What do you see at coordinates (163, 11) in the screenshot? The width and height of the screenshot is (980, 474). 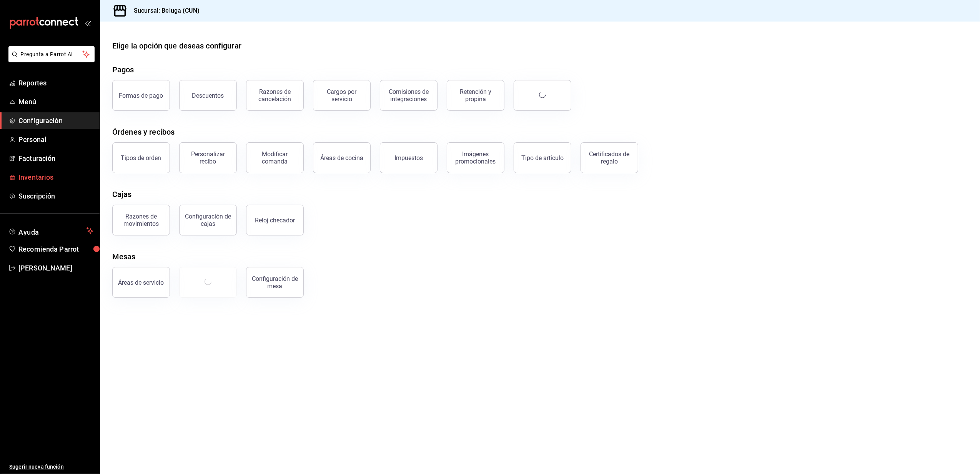 I see `h3: Sucursal: Beluga (CUN)` at bounding box center [163, 11].